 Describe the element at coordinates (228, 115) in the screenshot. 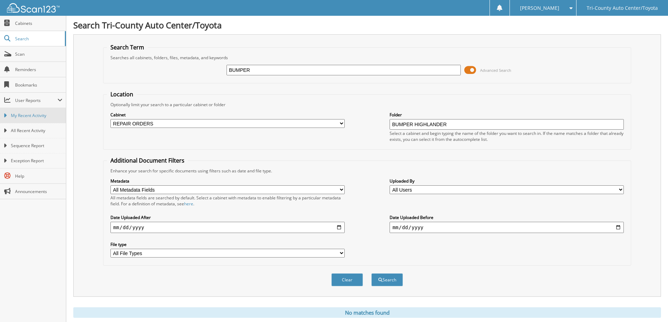

I see `label: Cabinet` at that location.